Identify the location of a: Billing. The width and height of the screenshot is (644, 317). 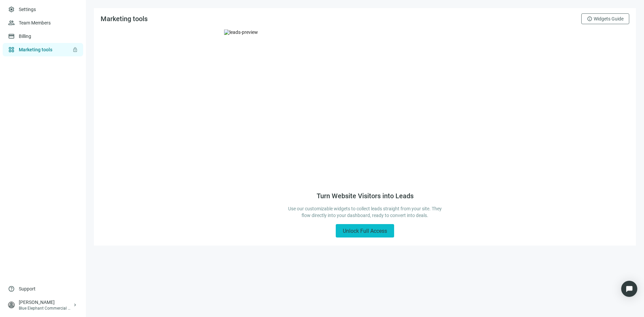
(25, 36).